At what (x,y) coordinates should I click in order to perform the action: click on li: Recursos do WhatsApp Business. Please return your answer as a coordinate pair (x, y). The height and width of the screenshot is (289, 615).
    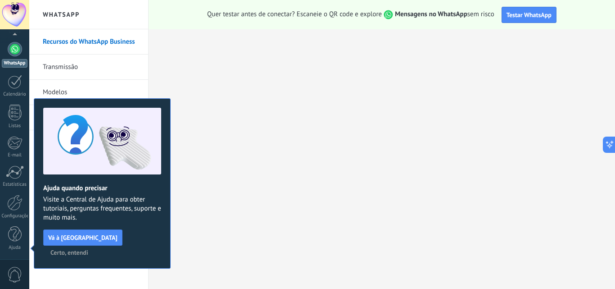
    Looking at the image, I should click on (89, 42).